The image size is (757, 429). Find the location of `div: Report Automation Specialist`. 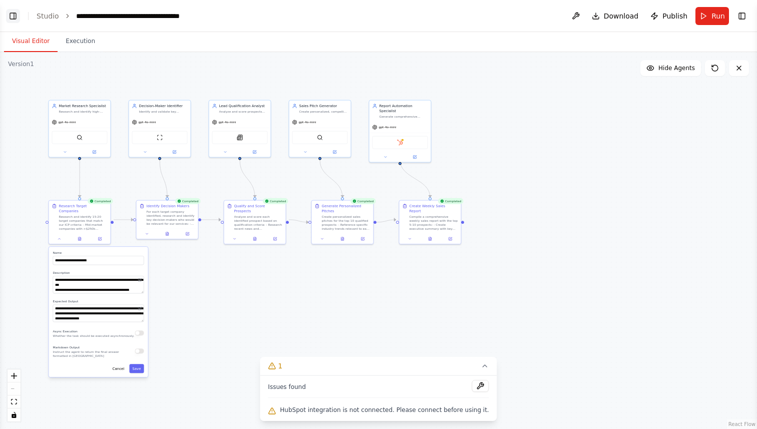

div: Report Automation Specialist is located at coordinates (403, 109).